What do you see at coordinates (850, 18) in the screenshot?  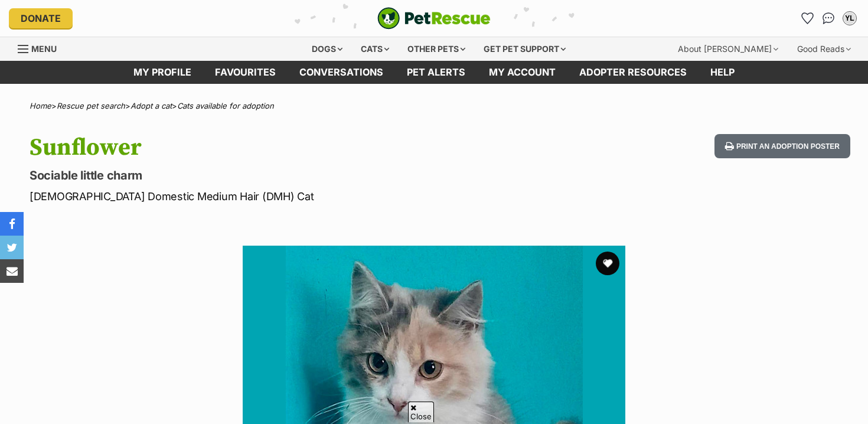 I see `button: My account` at bounding box center [850, 18].